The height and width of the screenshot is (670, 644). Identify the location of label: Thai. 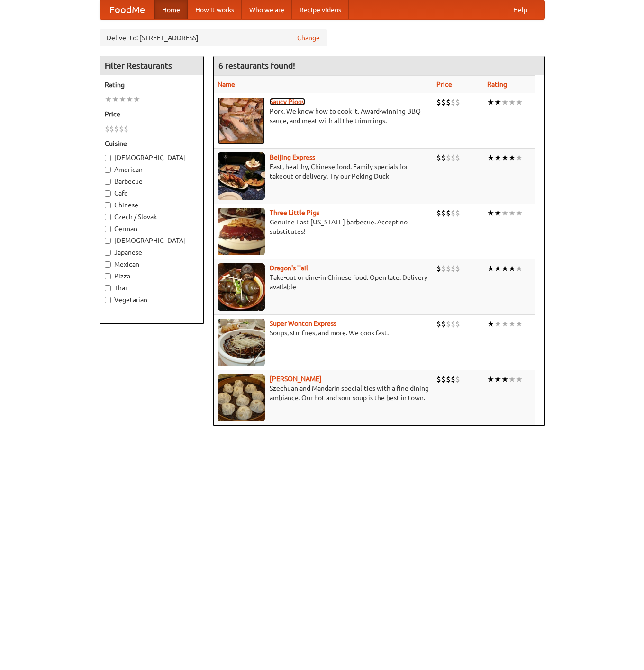
(152, 288).